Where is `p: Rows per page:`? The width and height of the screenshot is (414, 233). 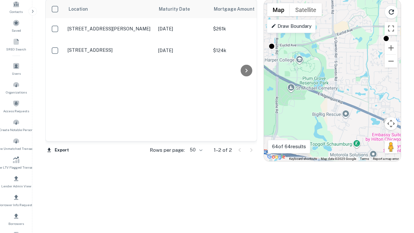 p: Rows per page: is located at coordinates (167, 150).